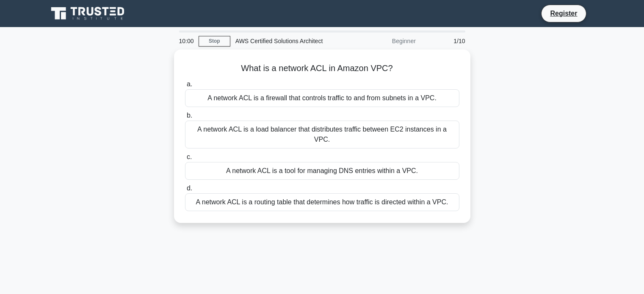 This screenshot has height=294, width=644. What do you see at coordinates (322, 68) in the screenshot?
I see `h5: What is a network ACL in Amazon VPC?` at bounding box center [322, 68].